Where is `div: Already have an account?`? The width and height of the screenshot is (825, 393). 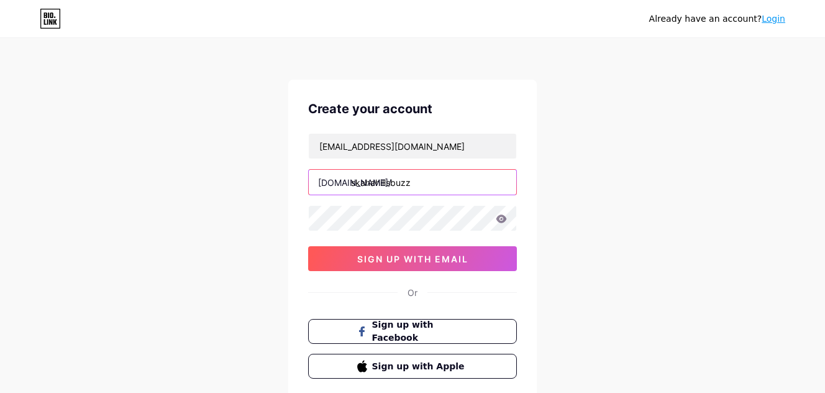 div: Already have an account? is located at coordinates (717, 19).